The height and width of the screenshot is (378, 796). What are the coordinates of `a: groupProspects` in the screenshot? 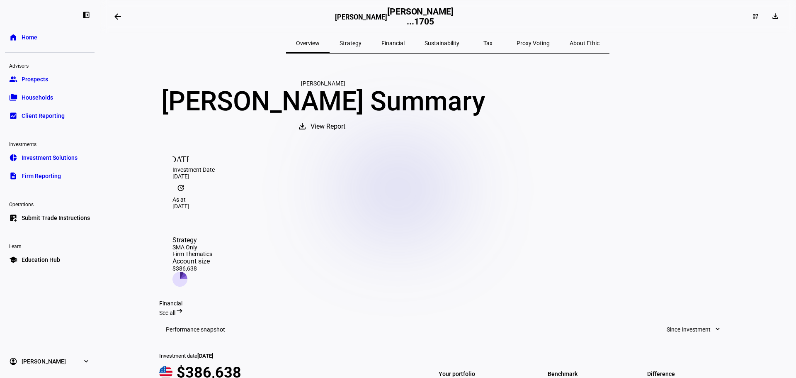 It's located at (50, 79).